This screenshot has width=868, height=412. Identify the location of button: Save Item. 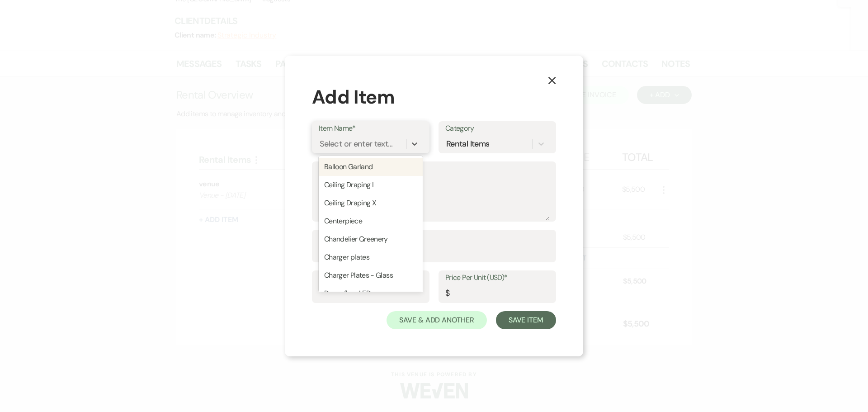
(526, 320).